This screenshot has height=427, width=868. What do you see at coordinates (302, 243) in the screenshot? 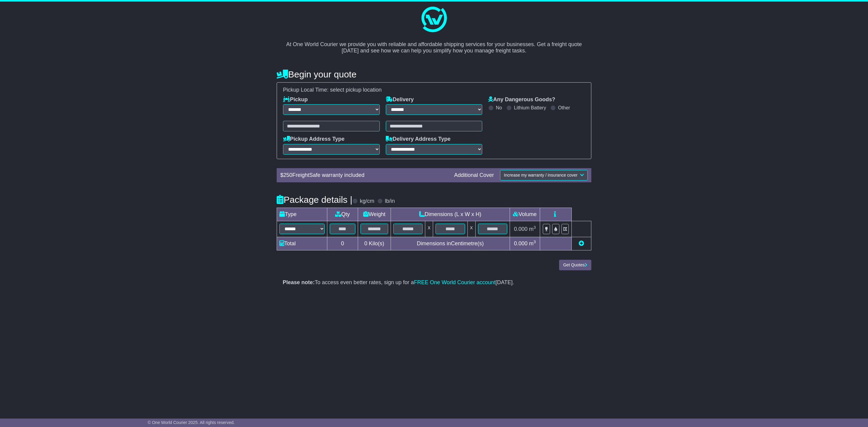
I see `td: Total` at bounding box center [302, 243].